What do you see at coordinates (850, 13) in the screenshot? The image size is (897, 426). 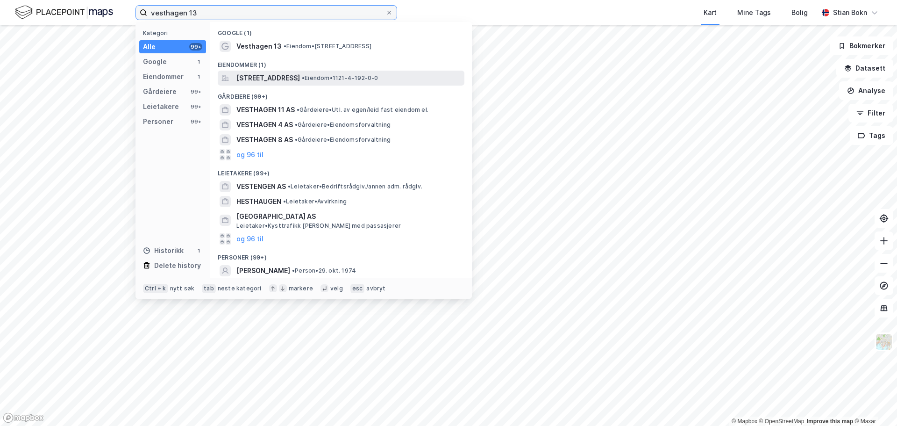 I see `div: Stian Bokn` at bounding box center [850, 13].